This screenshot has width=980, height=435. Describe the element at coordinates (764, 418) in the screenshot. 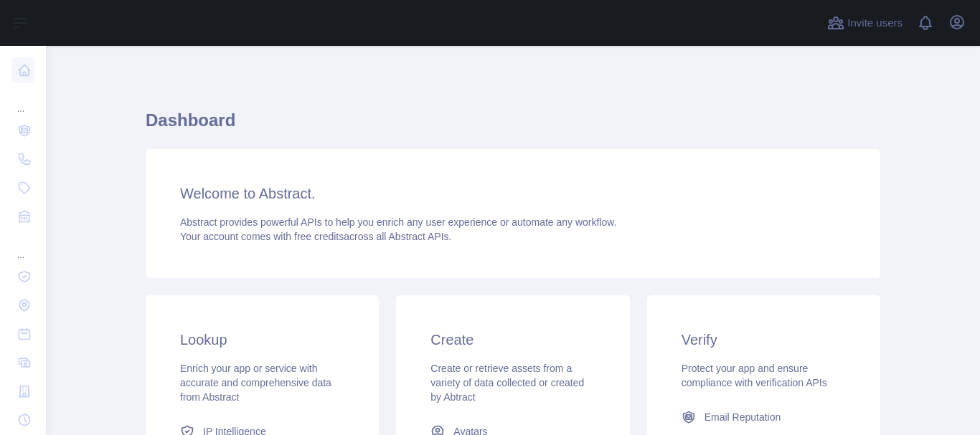

I see `a: Email Reputation` at that location.